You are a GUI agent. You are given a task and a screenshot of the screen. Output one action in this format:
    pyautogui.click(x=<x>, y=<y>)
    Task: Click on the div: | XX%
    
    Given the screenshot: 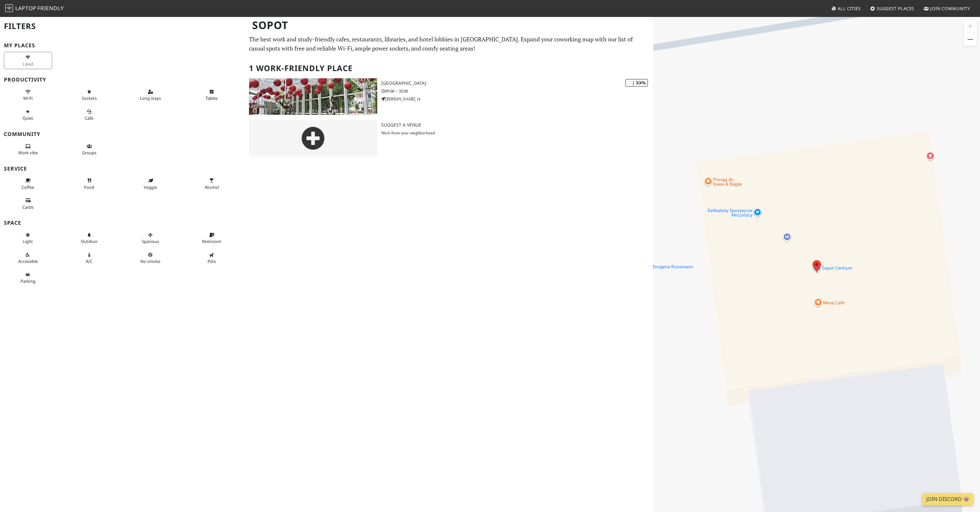 What is the action you would take?
    pyautogui.click(x=636, y=82)
    